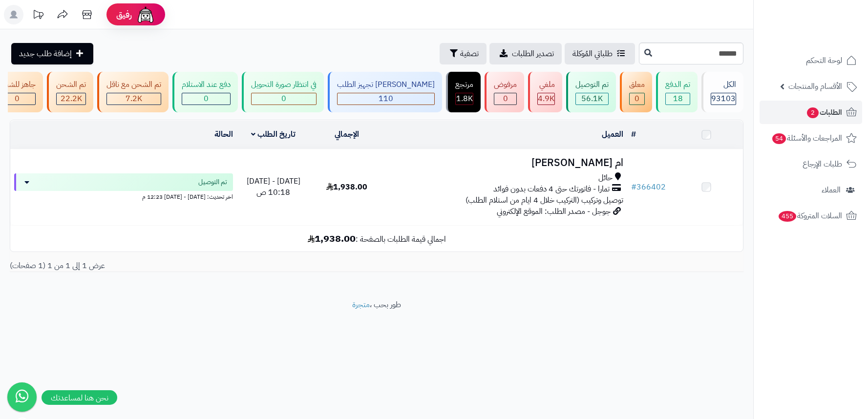 This screenshot has width=868, height=419. What do you see at coordinates (813, 113) in the screenshot?
I see `span: 2` at bounding box center [813, 113].